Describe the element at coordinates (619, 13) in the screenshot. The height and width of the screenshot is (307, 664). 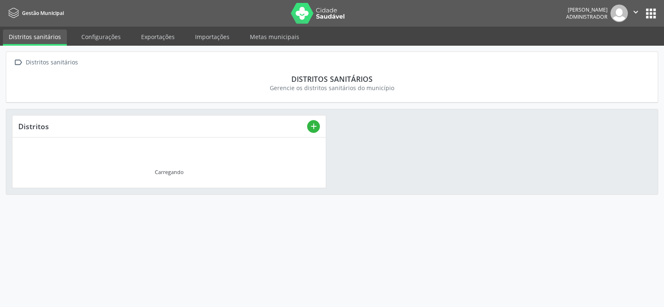
I see `img: img` at that location.